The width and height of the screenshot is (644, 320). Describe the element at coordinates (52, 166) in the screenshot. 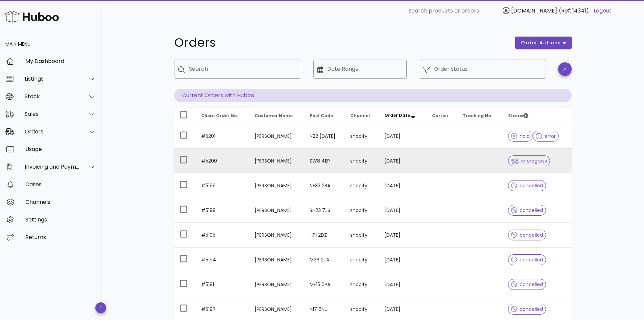

I see `div: Invoicing and Payments` at that location.